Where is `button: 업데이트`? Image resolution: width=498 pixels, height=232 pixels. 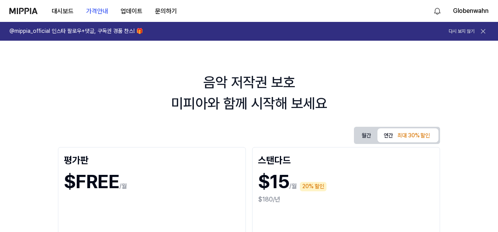 button: 업데이트 is located at coordinates (131, 11).